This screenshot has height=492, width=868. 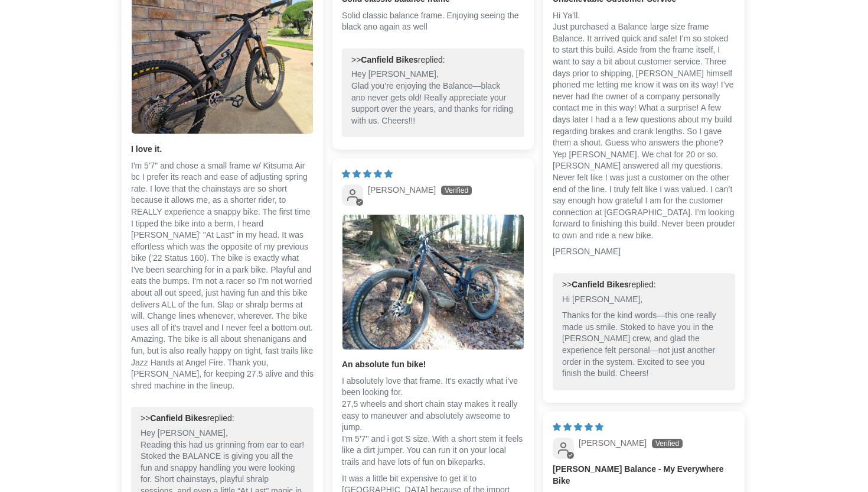 What do you see at coordinates (222, 150) in the screenshot?
I see `b: I love it.` at bounding box center [222, 150].